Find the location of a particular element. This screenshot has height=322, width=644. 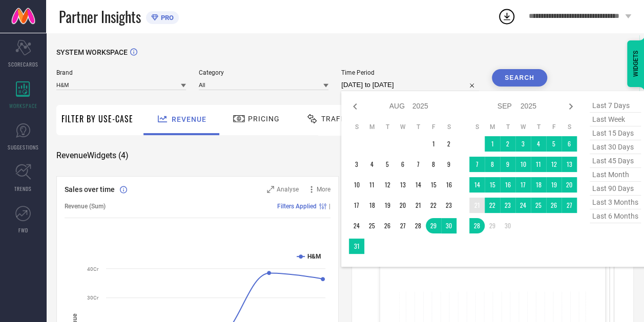

span: Filter By Use-Case is located at coordinates (97, 118).